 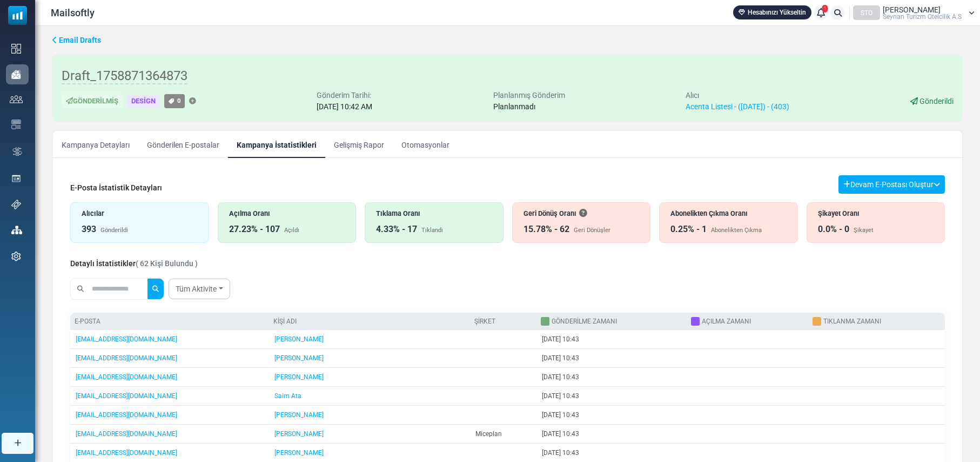 What do you see at coordinates (876, 213) in the screenshot?
I see `div: Şikayet Oranı` at bounding box center [876, 213].